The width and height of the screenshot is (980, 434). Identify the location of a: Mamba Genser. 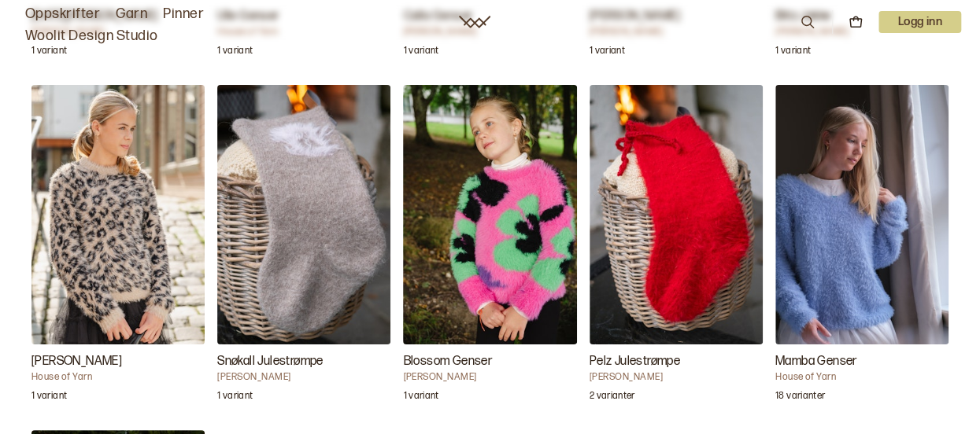
(862, 248).